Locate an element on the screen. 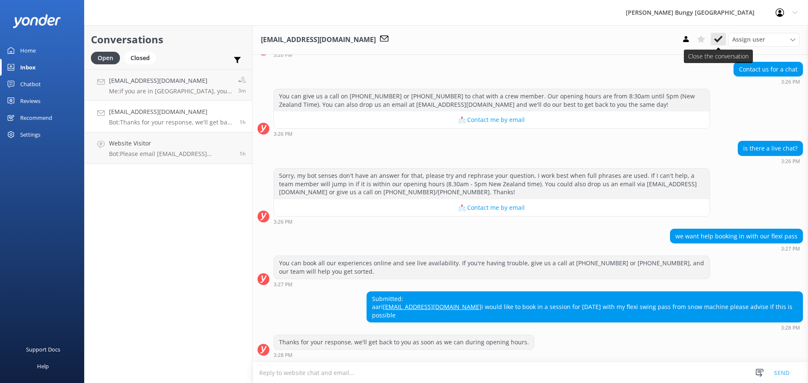 The image size is (808, 383). a: Closed is located at coordinates (142, 58).